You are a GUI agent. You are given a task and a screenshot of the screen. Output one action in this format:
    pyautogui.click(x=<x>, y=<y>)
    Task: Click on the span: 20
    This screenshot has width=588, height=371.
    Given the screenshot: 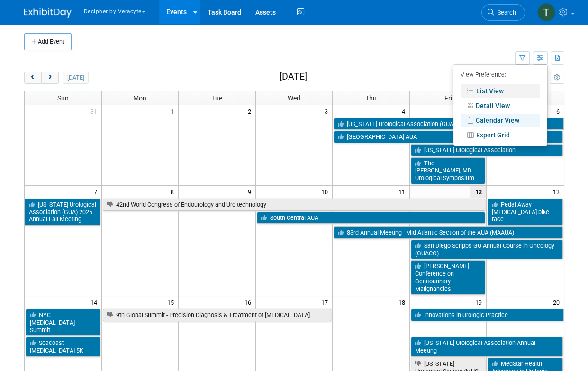 What is the action you would take?
    pyautogui.click(x=558, y=302)
    